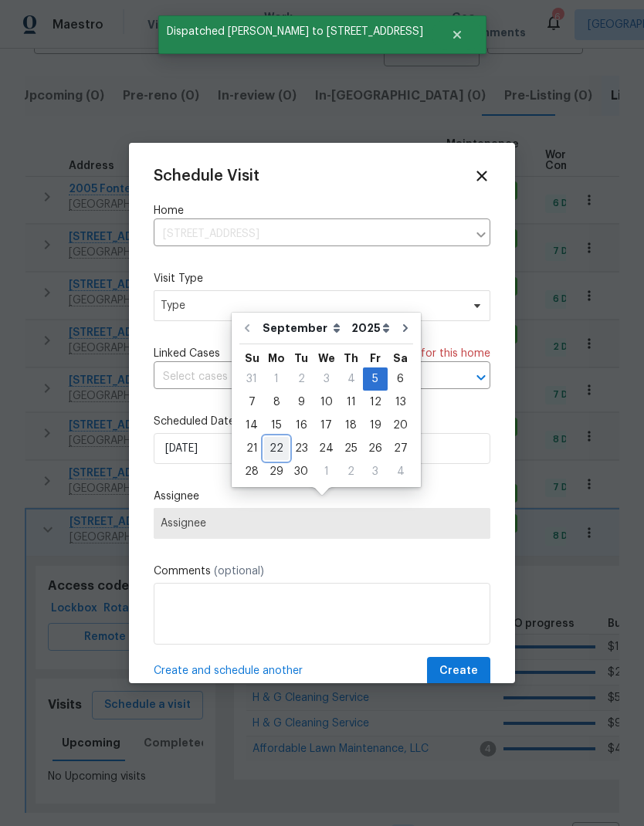  I want to click on div: 8, so click(276, 403).